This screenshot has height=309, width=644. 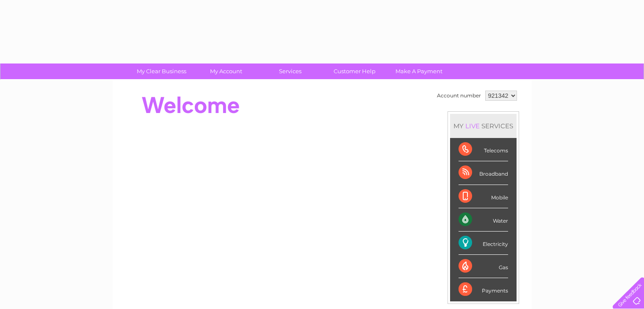 I want to click on a: Services, so click(x=290, y=71).